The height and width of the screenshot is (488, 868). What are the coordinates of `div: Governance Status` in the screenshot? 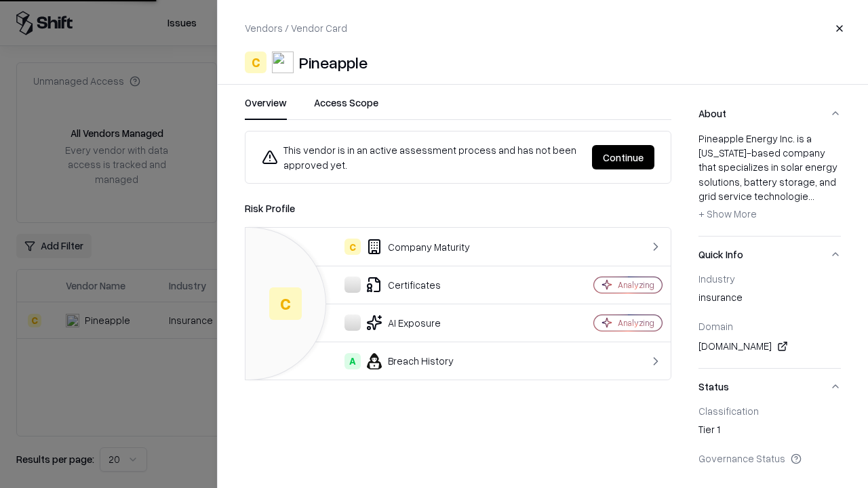 It's located at (769, 458).